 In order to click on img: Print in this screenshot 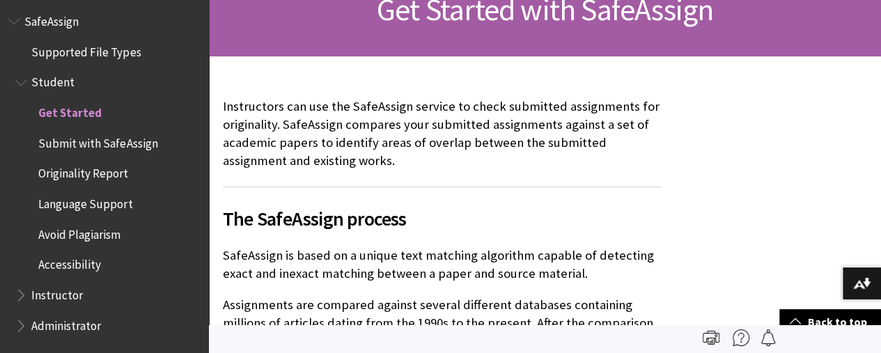, I will do `click(711, 338)`.